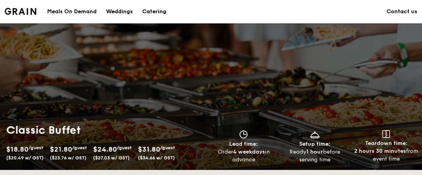 The image size is (422, 175). Describe the element at coordinates (243, 156) in the screenshot. I see `div: Order in advance` at that location.